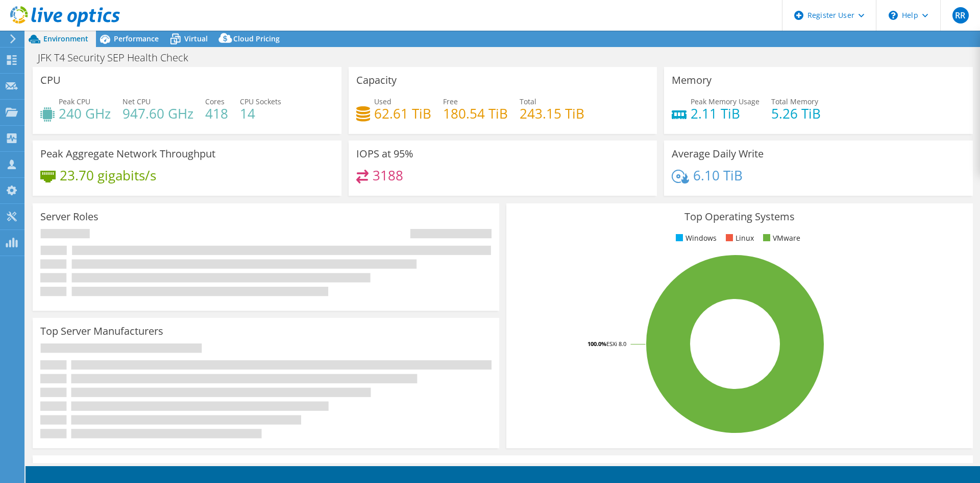  I want to click on span: RR, so click(961, 16).